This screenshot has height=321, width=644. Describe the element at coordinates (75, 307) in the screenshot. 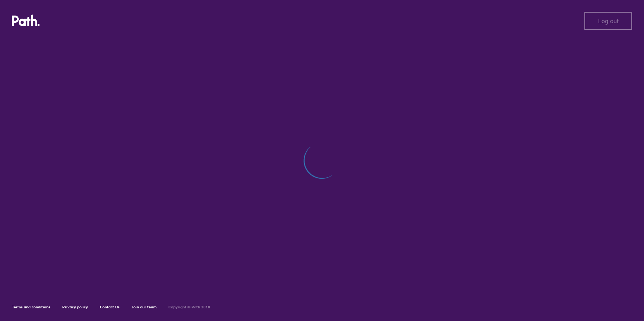

I see `a: Privacy policy` at that location.